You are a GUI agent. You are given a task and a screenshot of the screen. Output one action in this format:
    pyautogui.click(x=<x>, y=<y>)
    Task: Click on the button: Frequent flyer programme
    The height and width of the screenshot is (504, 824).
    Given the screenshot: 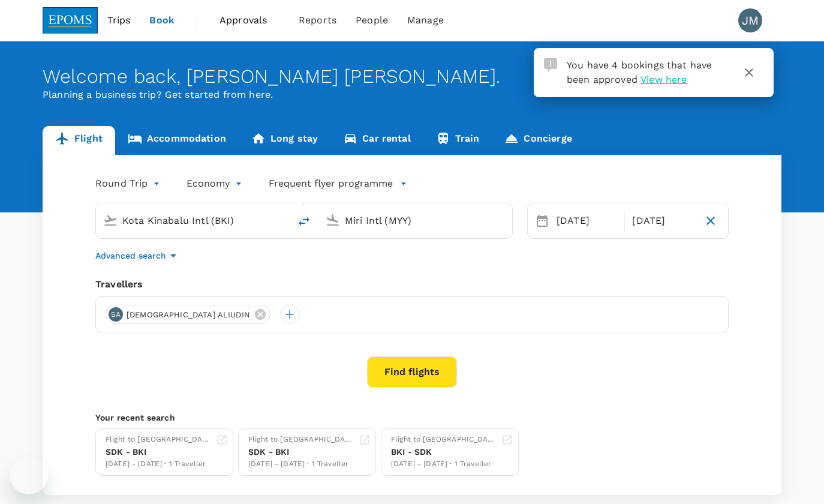 What is the action you would take?
    pyautogui.click(x=338, y=183)
    